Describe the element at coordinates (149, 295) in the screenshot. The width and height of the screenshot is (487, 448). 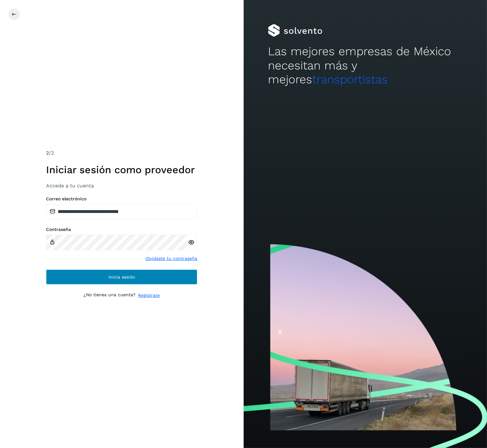
I see `a: Regístrate` at that location.